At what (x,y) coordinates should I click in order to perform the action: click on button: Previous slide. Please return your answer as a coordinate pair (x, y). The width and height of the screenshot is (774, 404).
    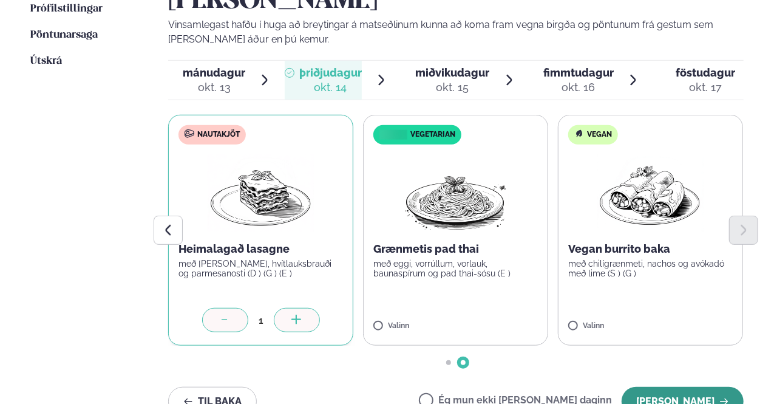
    Looking at the image, I should click on (168, 230).